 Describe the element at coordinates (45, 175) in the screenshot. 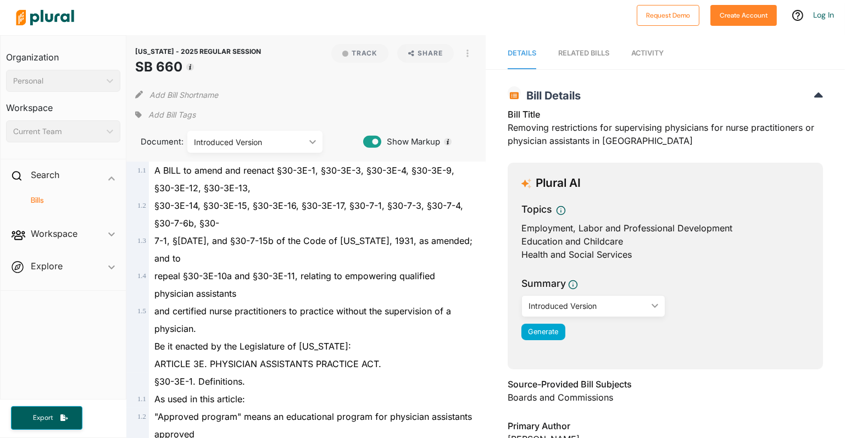

I see `h2: Search` at that location.